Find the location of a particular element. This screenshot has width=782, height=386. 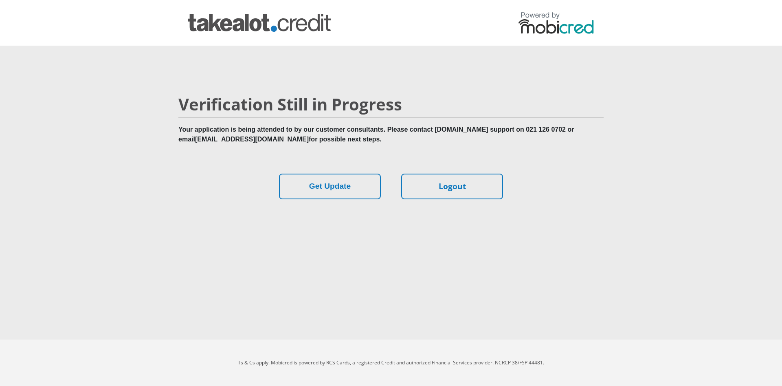

a: Logout is located at coordinates (452, 186).